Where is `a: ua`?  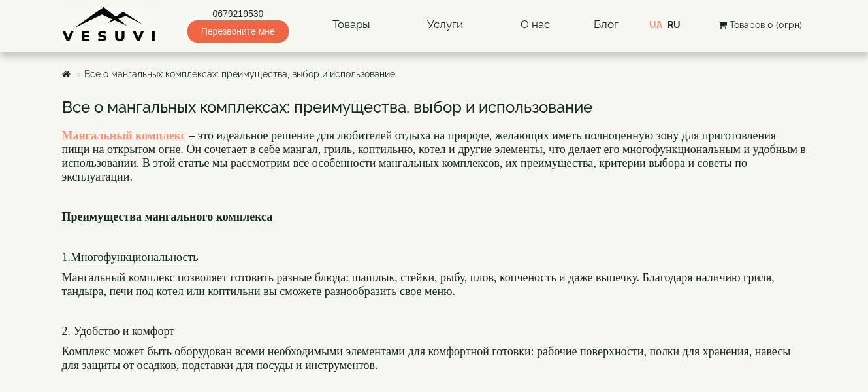 a: ua is located at coordinates (656, 25).